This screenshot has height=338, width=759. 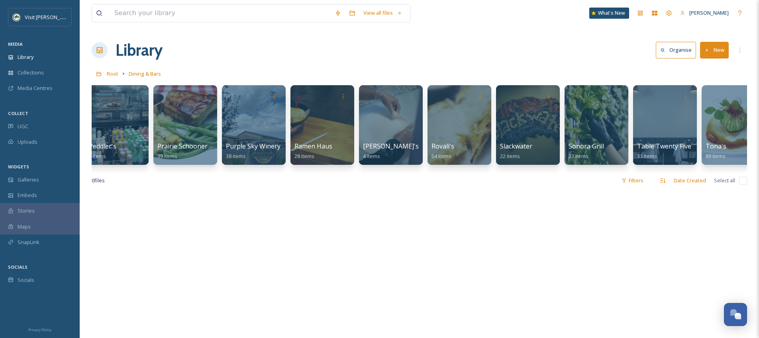 What do you see at coordinates (664, 151) in the screenshot?
I see `a: Table Twenty Five33 items` at bounding box center [664, 151].